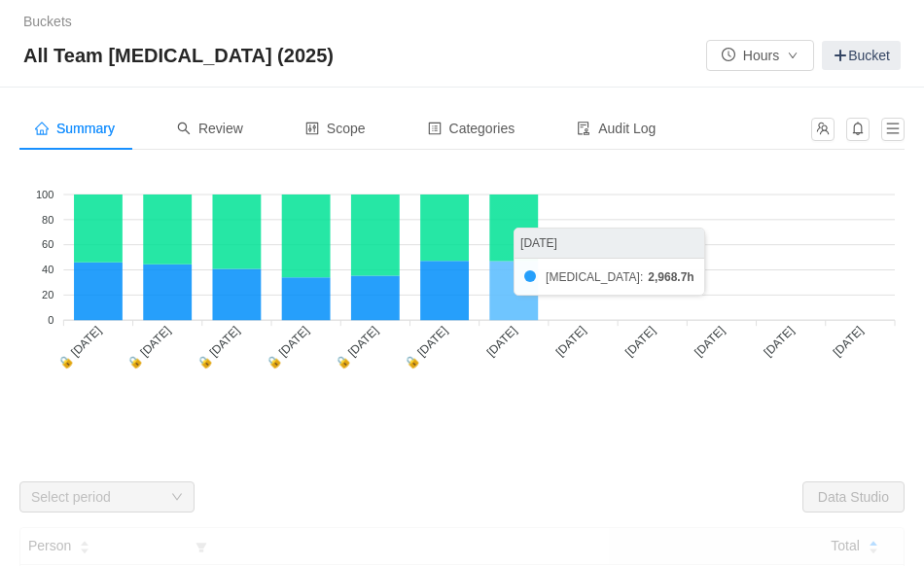 The height and width of the screenshot is (566, 924). I want to click on span: Review, so click(211, 128).